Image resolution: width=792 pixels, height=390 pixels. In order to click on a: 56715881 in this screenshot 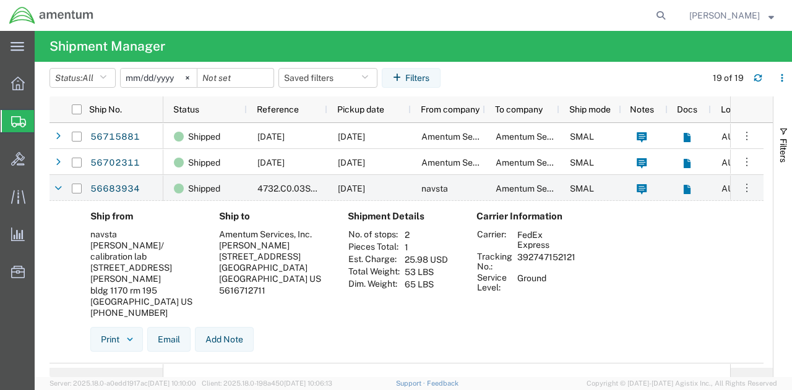, I will do `click(115, 137)`.